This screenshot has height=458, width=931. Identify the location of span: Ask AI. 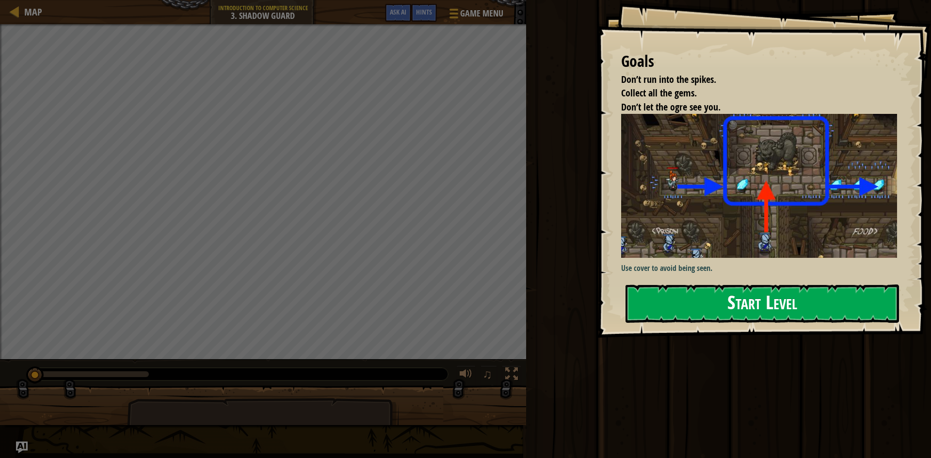
(398, 12).